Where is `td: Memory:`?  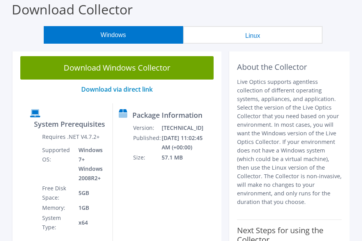
td: Memory: is located at coordinates (57, 208).